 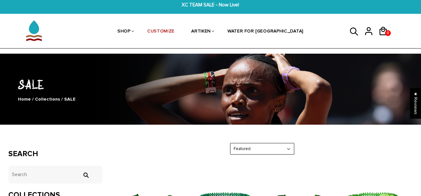 What do you see at coordinates (161, 32) in the screenshot?
I see `a: CUSTOMIZE` at bounding box center [161, 32].